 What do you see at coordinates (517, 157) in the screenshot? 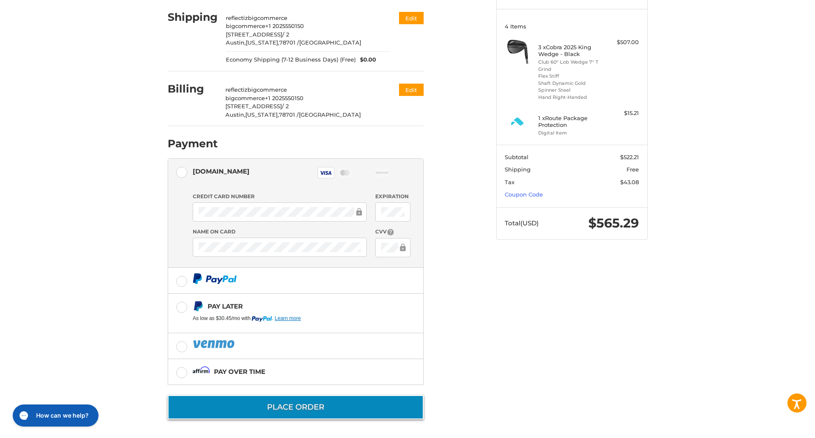
I see `span: Subtotal` at bounding box center [517, 157].